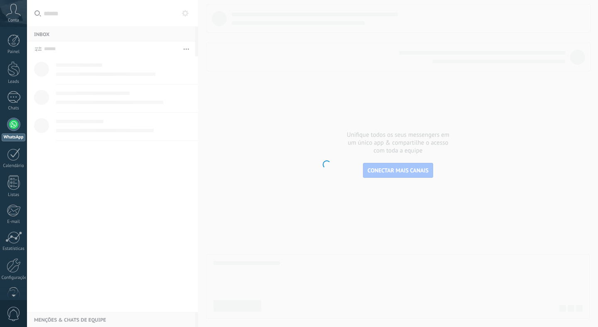  Describe the element at coordinates (13, 20) in the screenshot. I see `span: Conta` at that location.